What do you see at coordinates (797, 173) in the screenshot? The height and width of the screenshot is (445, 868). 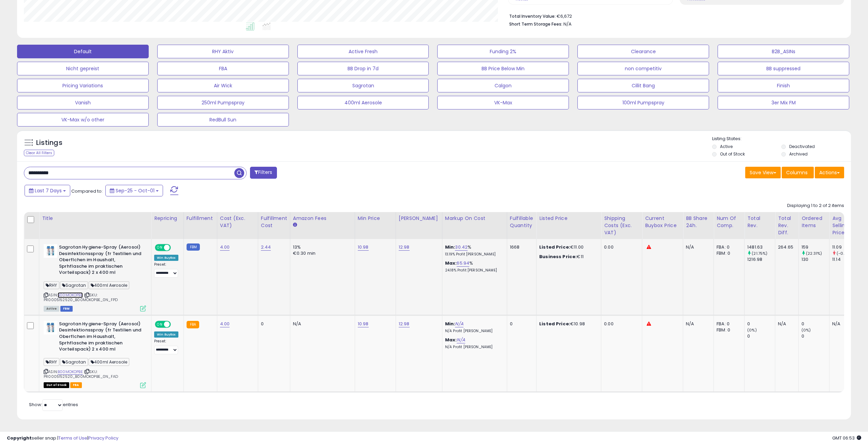 I see `span: Columns` at bounding box center [797, 173].